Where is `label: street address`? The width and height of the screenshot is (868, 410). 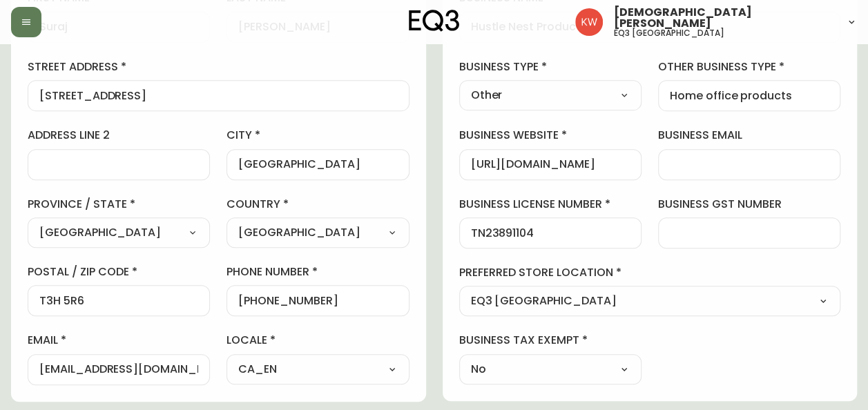
label: street address is located at coordinates (218, 67).